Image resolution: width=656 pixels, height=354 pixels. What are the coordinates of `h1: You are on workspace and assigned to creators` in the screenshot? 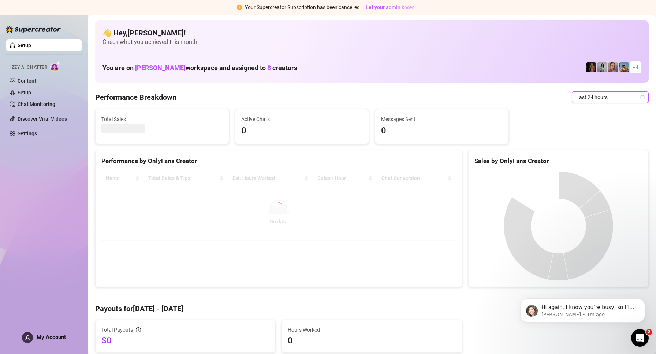 It's located at (200, 68).